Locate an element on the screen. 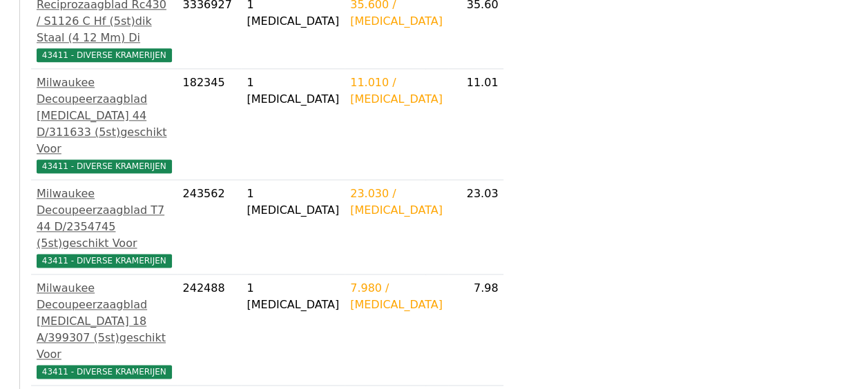 Image resolution: width=868 pixels, height=389 pixels. td: 243562 is located at coordinates (209, 227).